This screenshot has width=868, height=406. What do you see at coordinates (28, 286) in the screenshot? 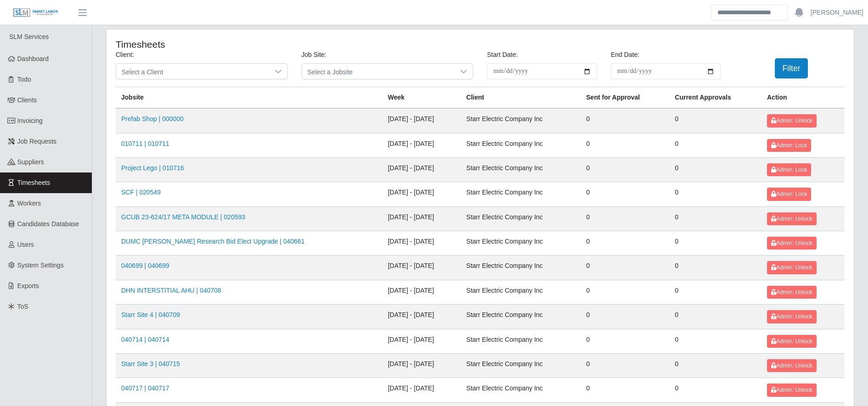
I see `span: Exports` at bounding box center [28, 286].